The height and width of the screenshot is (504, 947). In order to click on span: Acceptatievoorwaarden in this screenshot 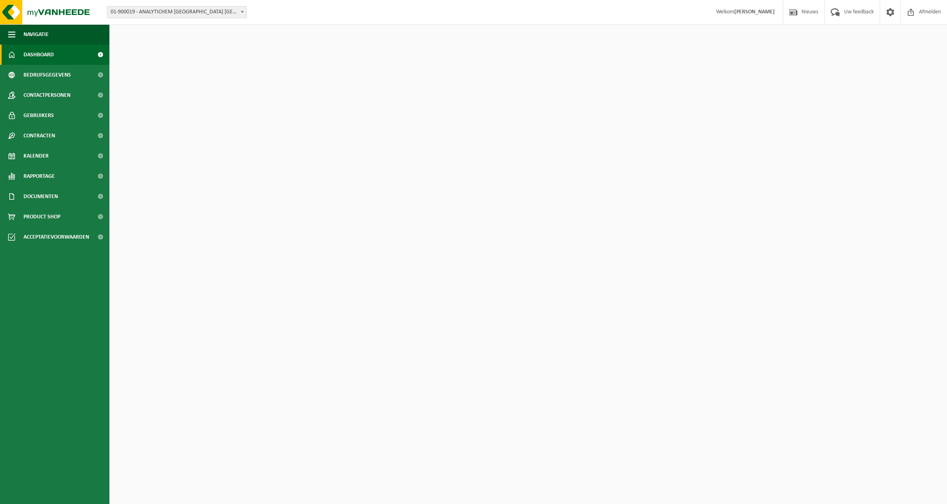, I will do `click(56, 237)`.